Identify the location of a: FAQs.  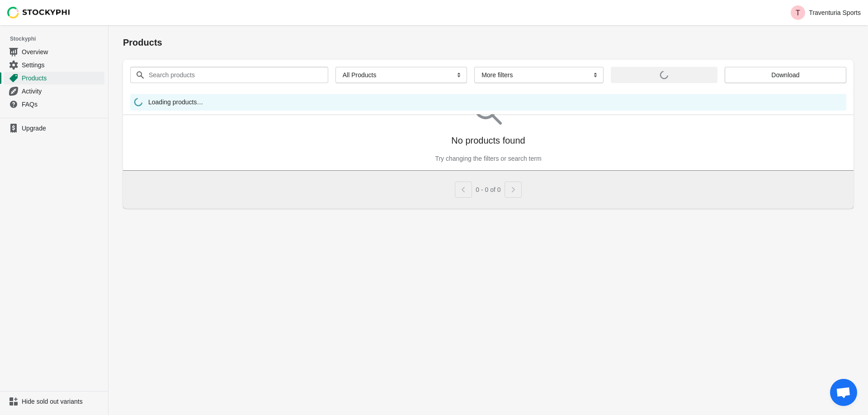
(54, 104).